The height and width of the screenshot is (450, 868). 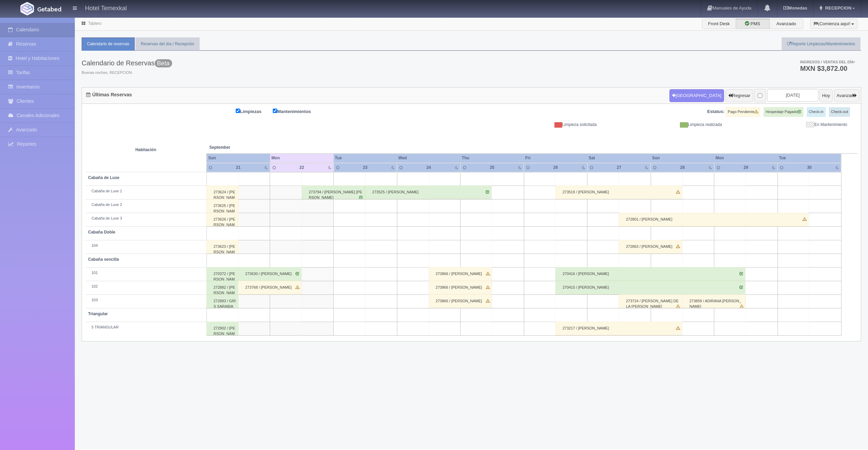 I want to click on a: Reporte Limpiezas/Mantenimientos, so click(x=822, y=44).